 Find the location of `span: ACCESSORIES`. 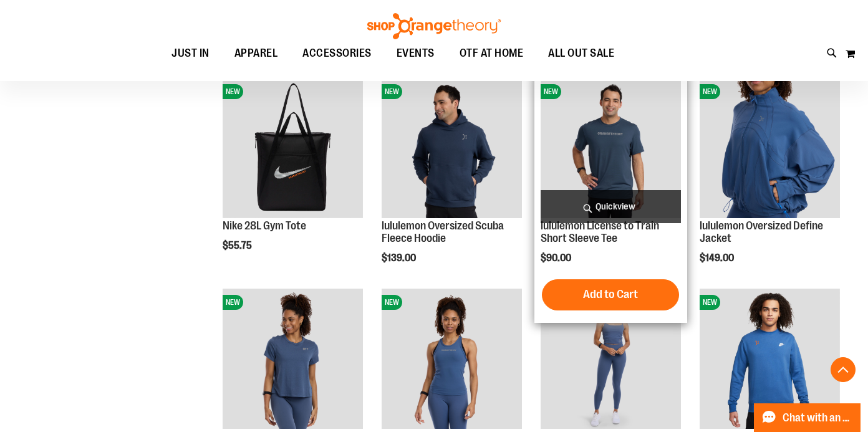

span: ACCESSORIES is located at coordinates (336, 53).